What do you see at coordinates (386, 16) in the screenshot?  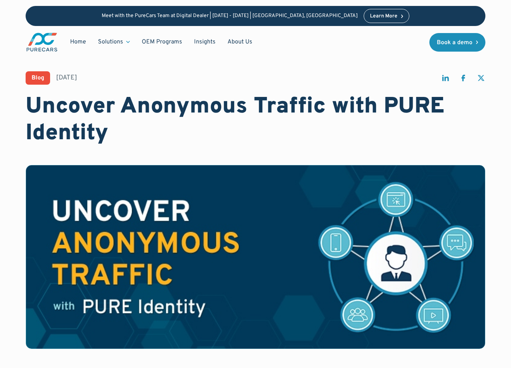 I see `a: Learn More` at bounding box center [386, 16].